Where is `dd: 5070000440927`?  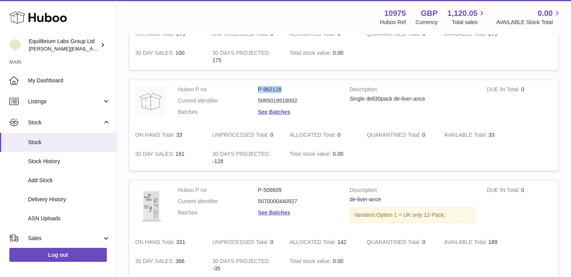 dd: 5070000440927 is located at coordinates (298, 201).